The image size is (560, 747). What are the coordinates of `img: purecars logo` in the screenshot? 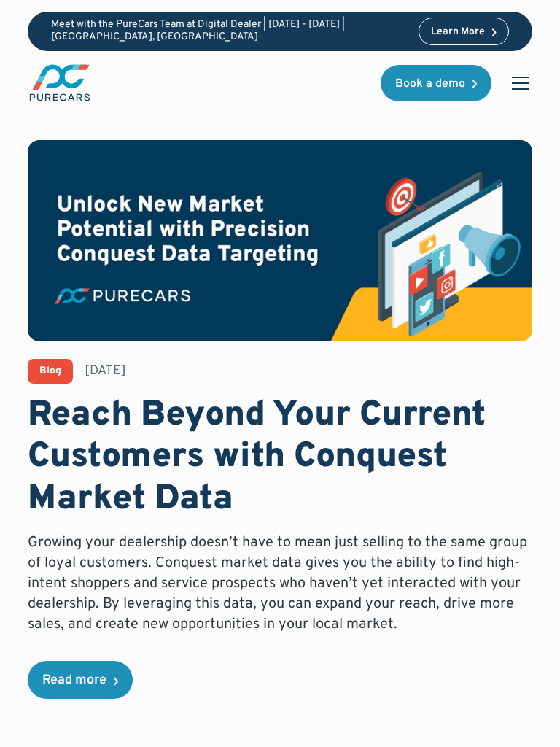 It's located at (60, 82).